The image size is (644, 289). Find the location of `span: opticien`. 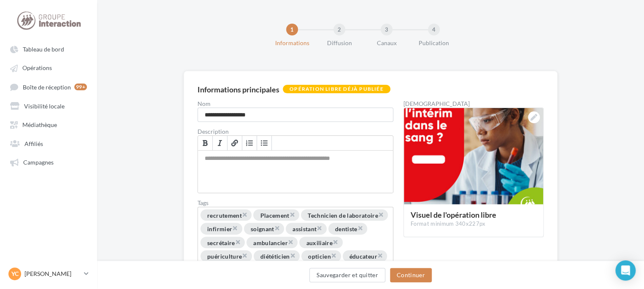

span: opticien is located at coordinates (319, 256).